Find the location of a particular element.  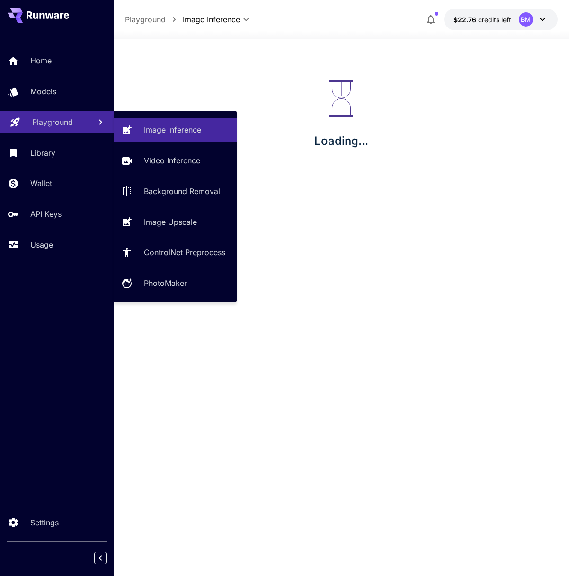

span: credits left is located at coordinates (495, 19).